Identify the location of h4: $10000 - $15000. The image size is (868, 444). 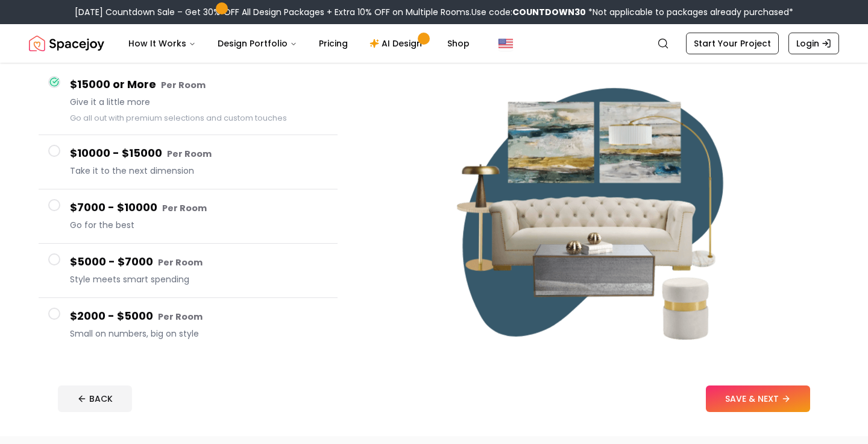
(199, 154).